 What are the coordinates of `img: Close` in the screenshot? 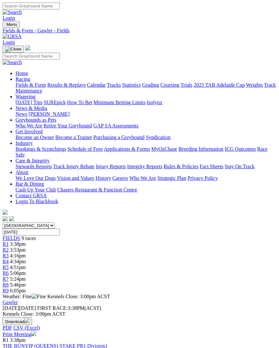 It's located at (13, 49).